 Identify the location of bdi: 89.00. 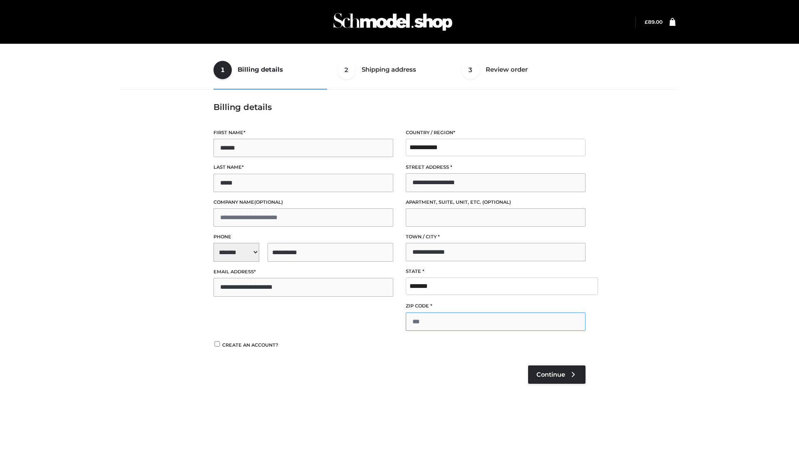
(654, 22).